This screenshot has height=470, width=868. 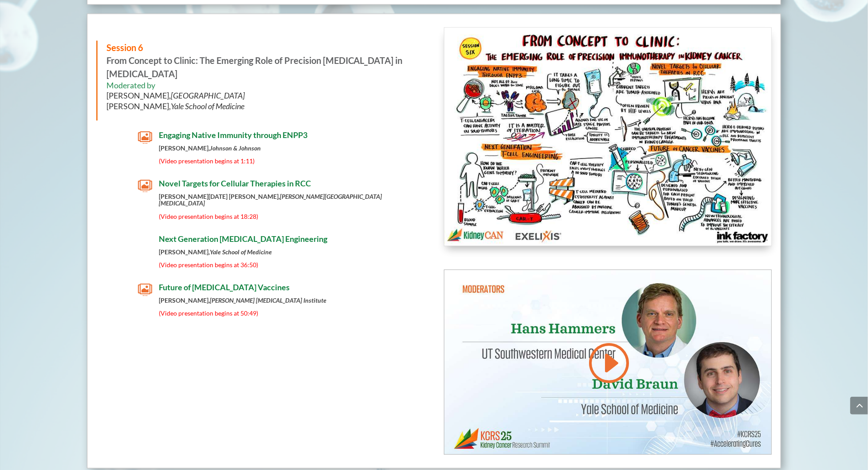 I want to click on span: Session 6, so click(x=124, y=48).